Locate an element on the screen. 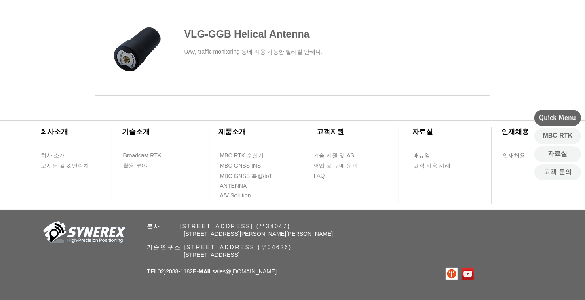 The height and width of the screenshot is (300, 585). span: ​기술소개 is located at coordinates (136, 132).